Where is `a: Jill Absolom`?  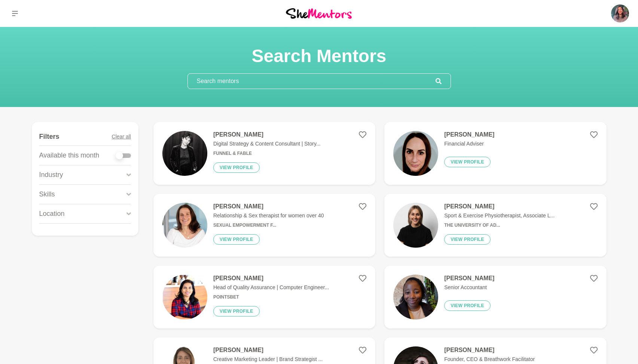 a: Jill Absolom is located at coordinates (620, 13).